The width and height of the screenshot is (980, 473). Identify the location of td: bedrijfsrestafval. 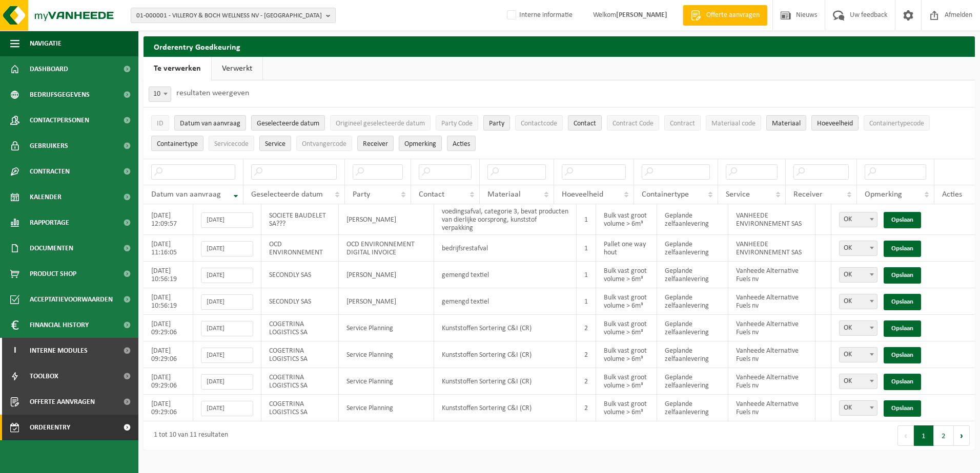
(505, 248).